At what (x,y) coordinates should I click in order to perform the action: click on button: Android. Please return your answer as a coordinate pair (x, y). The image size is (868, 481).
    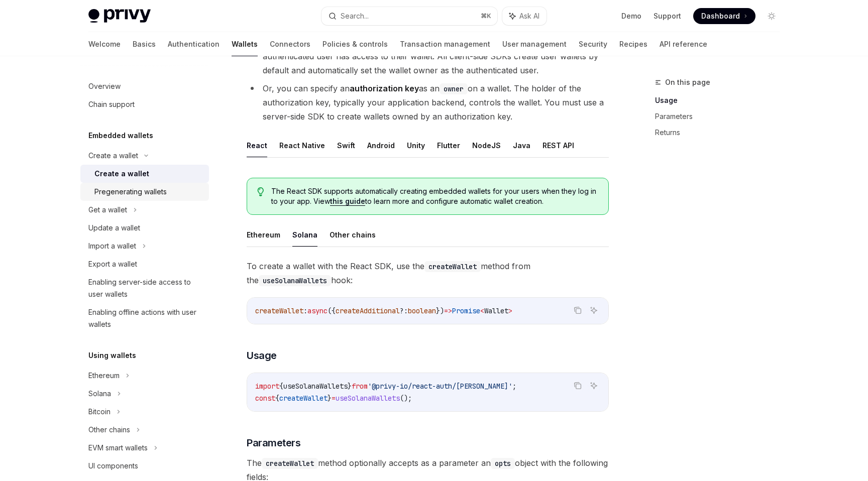
    Looking at the image, I should click on (381, 145).